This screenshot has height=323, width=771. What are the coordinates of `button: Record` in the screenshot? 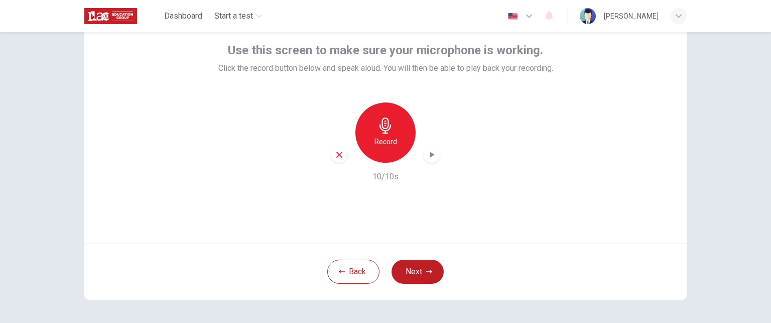 It's located at (386, 133).